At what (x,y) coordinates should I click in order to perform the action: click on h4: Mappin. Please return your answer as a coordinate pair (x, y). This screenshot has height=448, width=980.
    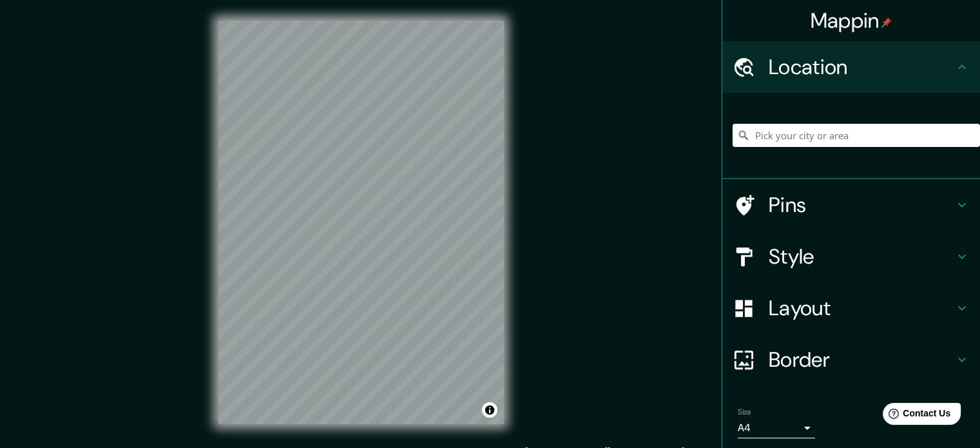
    Looking at the image, I should click on (851, 21).